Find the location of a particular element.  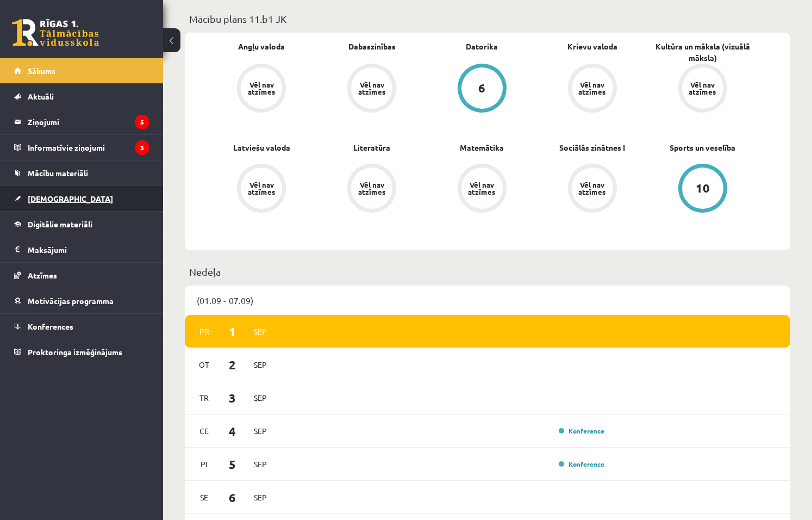

a: Maksājumi is located at coordinates (82, 250).